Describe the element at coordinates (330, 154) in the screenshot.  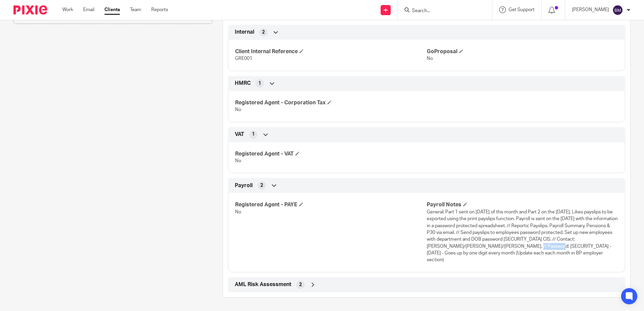
I see `h4: Registered Agent - VAT` at that location.